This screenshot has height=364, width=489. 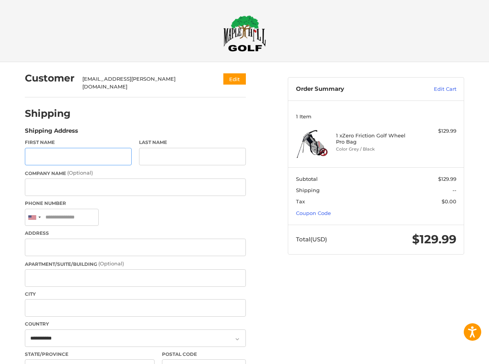 I want to click on button: Edit, so click(x=234, y=79).